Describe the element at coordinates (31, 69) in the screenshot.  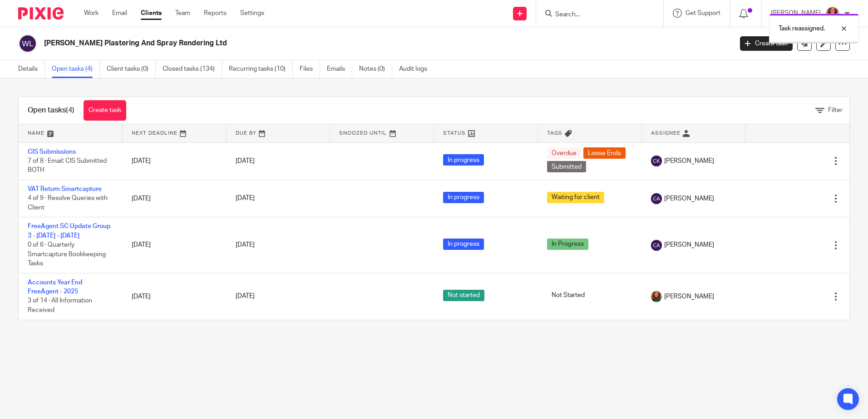
I see `a: Details` at that location.